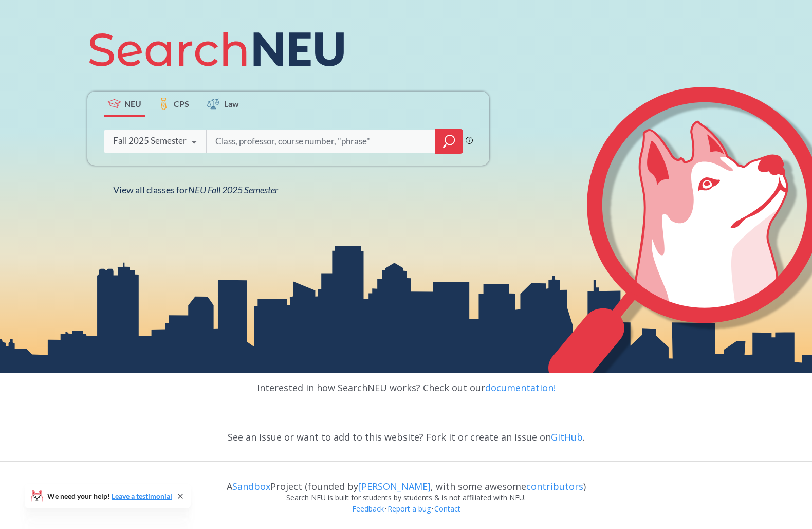 This screenshot has height=529, width=812. I want to click on a: Report a bug, so click(409, 508).